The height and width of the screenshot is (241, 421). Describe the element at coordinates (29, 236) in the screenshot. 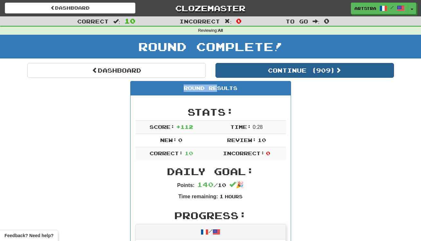

I see `span: Open feedback widget` at that location.